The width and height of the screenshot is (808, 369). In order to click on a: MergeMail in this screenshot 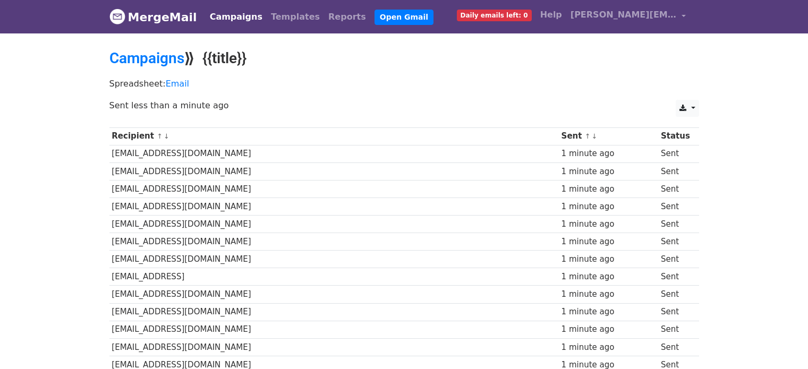, I will do `click(153, 17)`.